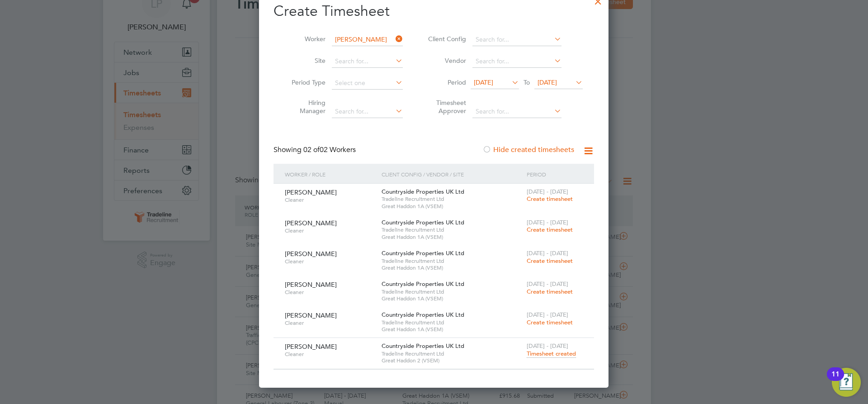 Image resolution: width=868 pixels, height=404 pixels. Describe the element at coordinates (446, 107) in the screenshot. I see `label: Timesheet Approver` at that location.